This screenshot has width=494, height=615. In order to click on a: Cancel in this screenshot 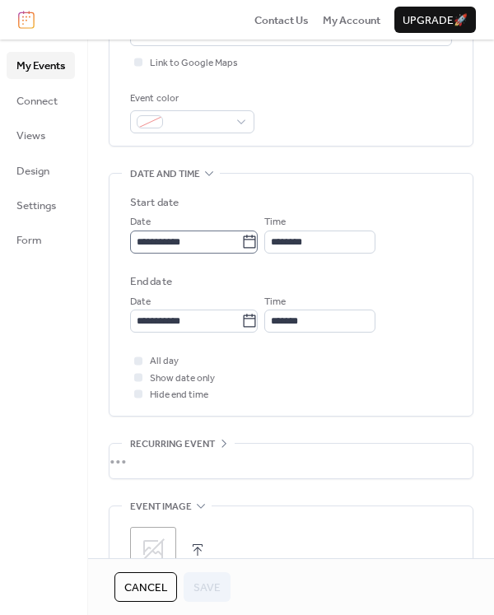, I will do `click(146, 587)`.